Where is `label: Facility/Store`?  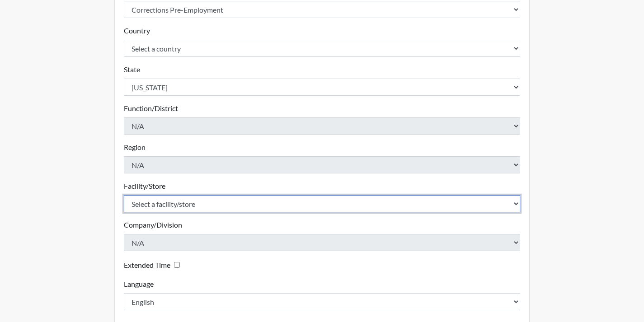 label: Facility/Store is located at coordinates (144, 186).